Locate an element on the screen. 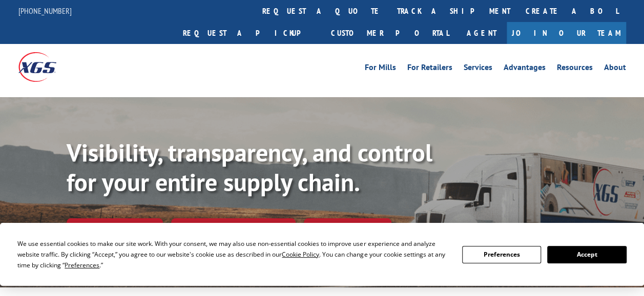 This screenshot has width=644, height=296. a: Request a pickup is located at coordinates (249, 32).